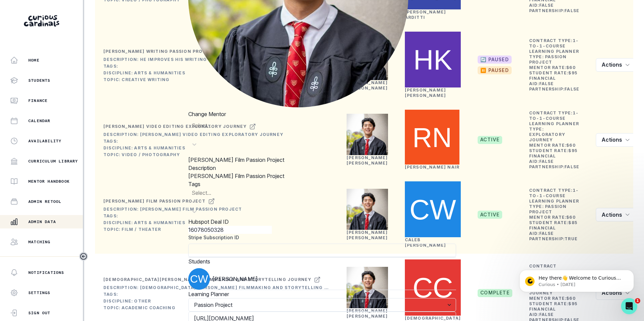 The width and height of the screenshot is (644, 321). What do you see at coordinates (322, 221) in the screenshot?
I see `p: Hubspot Deal ID` at bounding box center [322, 221].